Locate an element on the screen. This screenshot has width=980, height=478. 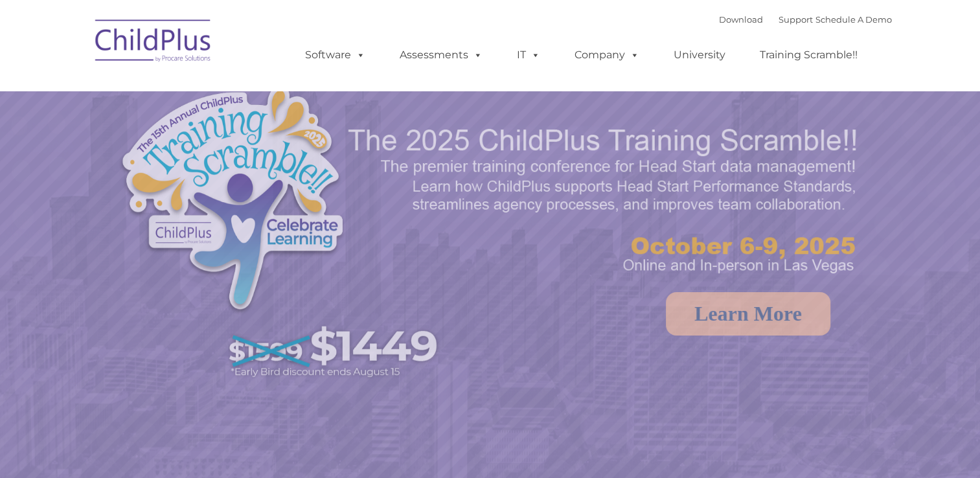
a: Learn More is located at coordinates (748, 313).